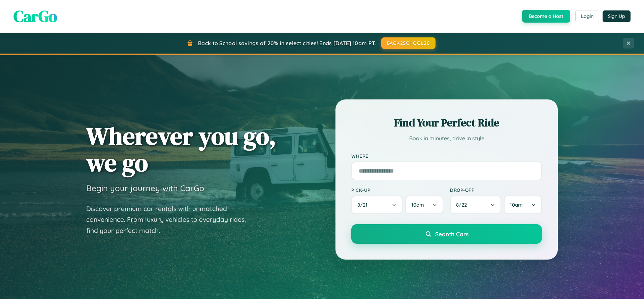 The width and height of the screenshot is (644, 299). What do you see at coordinates (447, 156) in the screenshot?
I see `label: Where` at bounding box center [447, 156].